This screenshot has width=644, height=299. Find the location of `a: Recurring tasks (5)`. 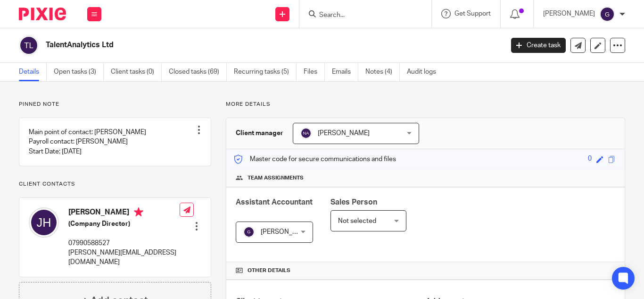

a: Recurring tasks (5) is located at coordinates (265, 72).